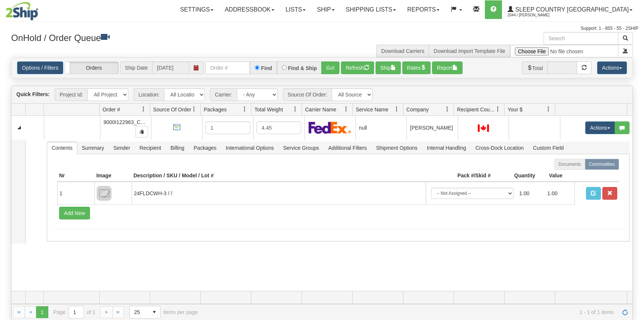 This screenshot has width=644, height=320. What do you see at coordinates (416, 68) in the screenshot?
I see `button: Rates` at bounding box center [416, 68].